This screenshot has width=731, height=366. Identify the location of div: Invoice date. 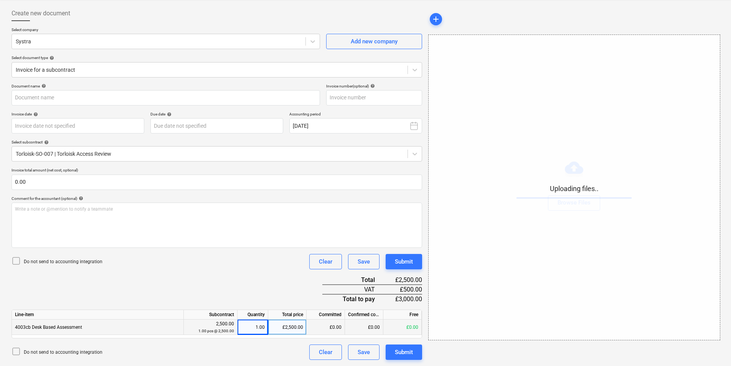
(78, 114).